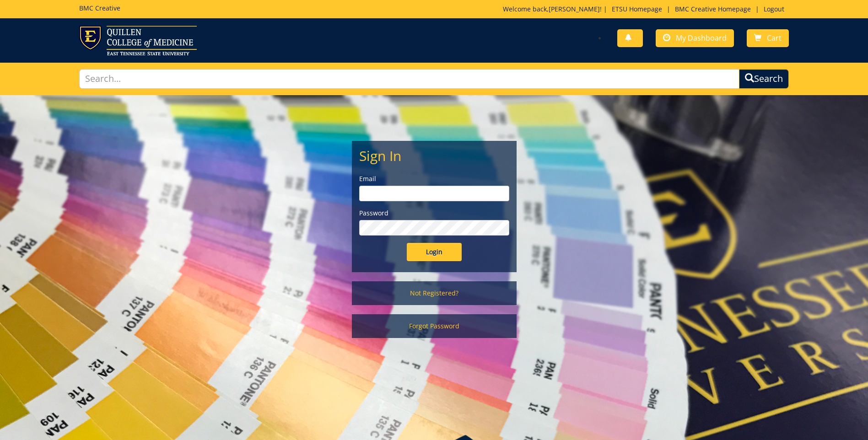 The image size is (868, 440). I want to click on input: Search..., so click(409, 79).